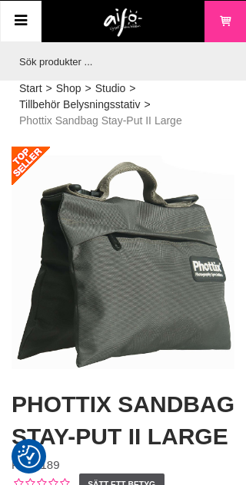  Describe the element at coordinates (29, 457) in the screenshot. I see `button: Samtyckesinställningar` at that location.